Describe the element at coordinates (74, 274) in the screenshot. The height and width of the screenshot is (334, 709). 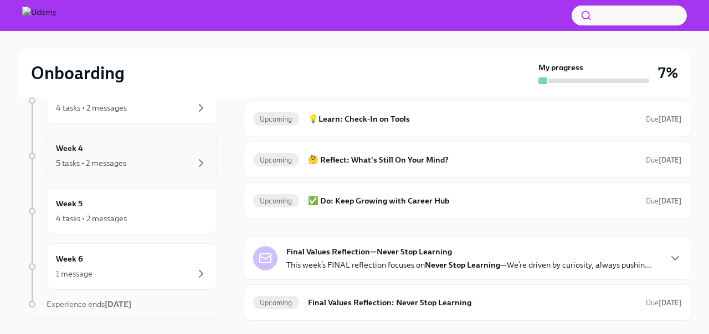
I see `div: 1 message` at that location.